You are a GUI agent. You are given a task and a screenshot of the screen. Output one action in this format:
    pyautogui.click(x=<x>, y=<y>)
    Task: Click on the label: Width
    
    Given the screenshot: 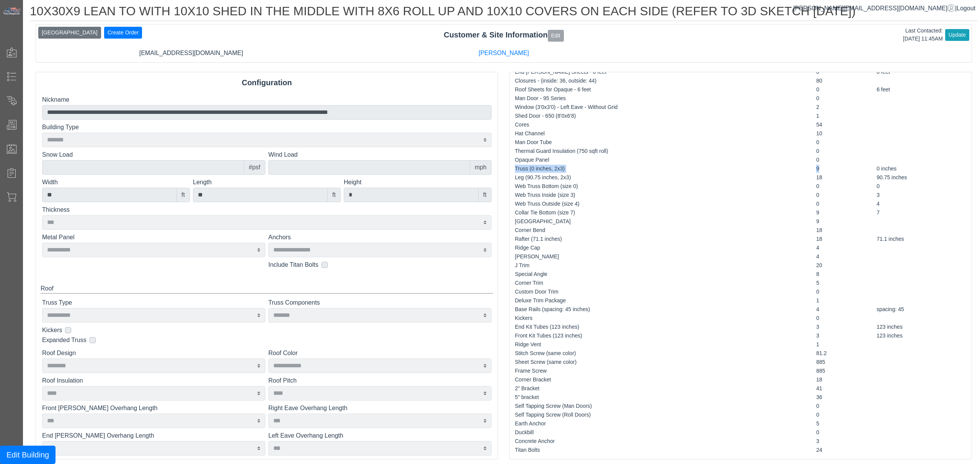 What is the action you would take?
    pyautogui.click(x=116, y=182)
    